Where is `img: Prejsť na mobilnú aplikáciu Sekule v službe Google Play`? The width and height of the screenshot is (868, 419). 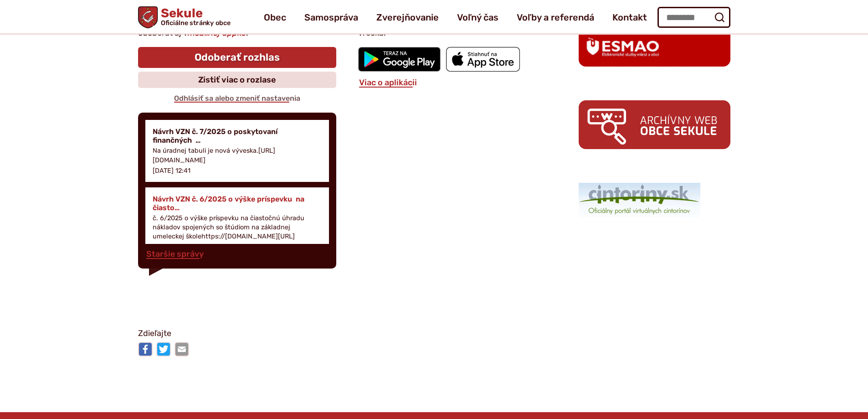
img: Prejsť na mobilnú aplikáciu Sekule v službe Google Play is located at coordinates (399, 59).